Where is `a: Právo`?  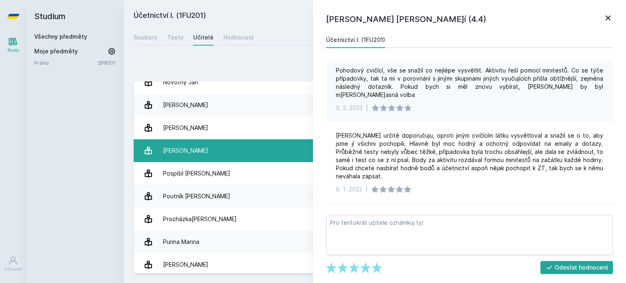 a: Právo is located at coordinates (66, 63).